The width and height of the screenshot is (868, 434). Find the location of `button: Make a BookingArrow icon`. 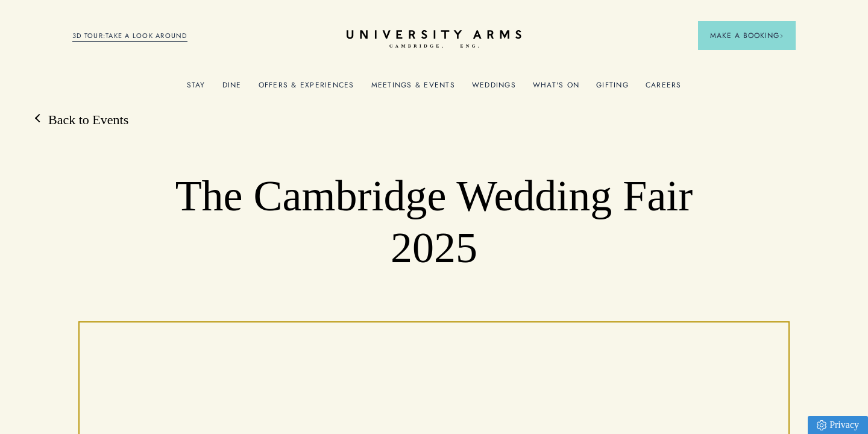

button: Make a BookingArrow icon is located at coordinates (747, 35).